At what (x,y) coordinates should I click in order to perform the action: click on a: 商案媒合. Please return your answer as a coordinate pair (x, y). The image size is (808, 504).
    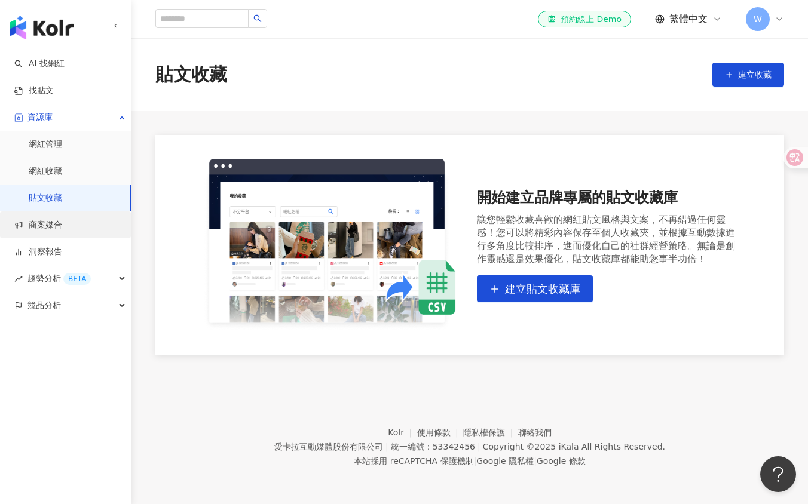
    Looking at the image, I should click on (38, 225).